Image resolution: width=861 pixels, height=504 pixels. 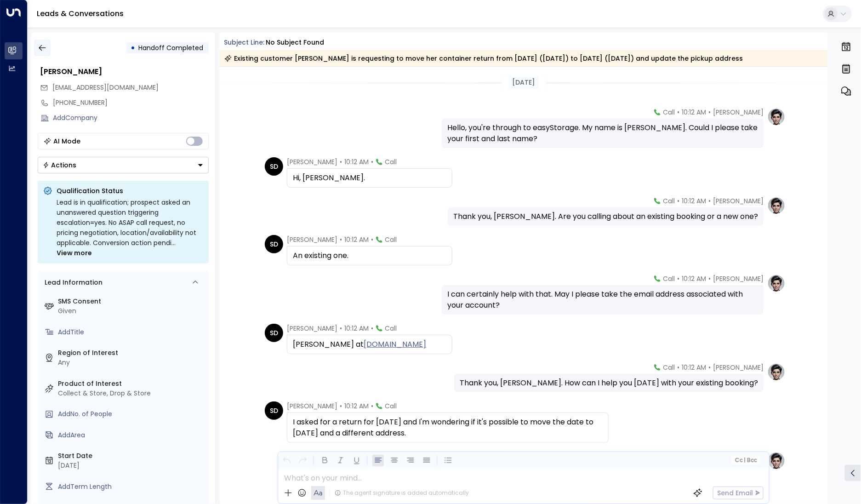 I want to click on div: No subject found, so click(x=295, y=42).